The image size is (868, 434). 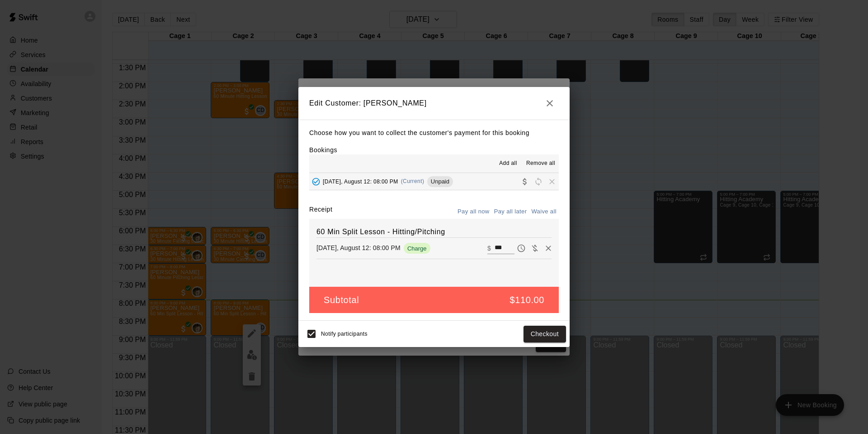 I want to click on label: Bookings, so click(x=323, y=149).